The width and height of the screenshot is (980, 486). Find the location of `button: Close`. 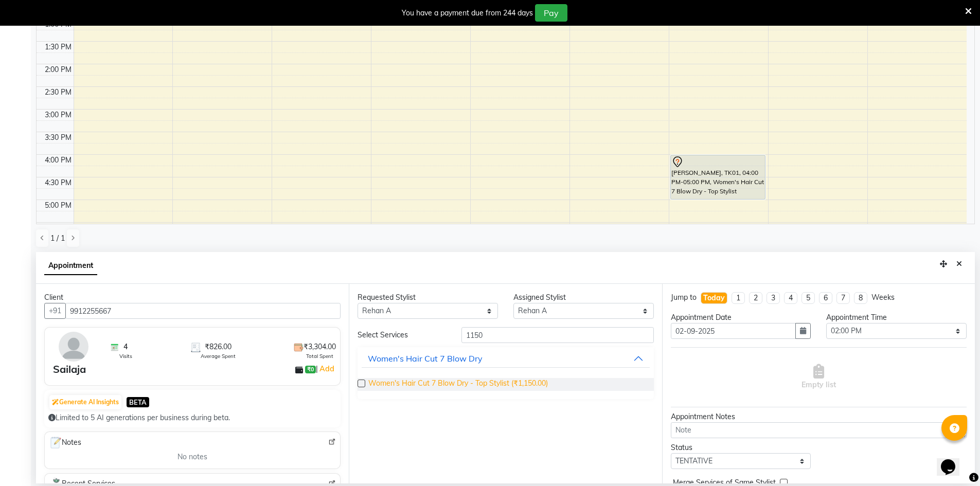

button: Close is located at coordinates (959, 264).